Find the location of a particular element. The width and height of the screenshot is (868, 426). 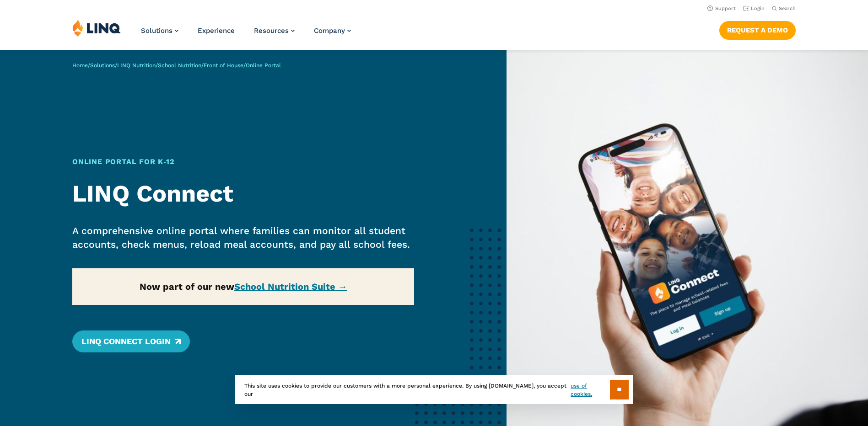

nav: Button Navigation is located at coordinates (758, 29).